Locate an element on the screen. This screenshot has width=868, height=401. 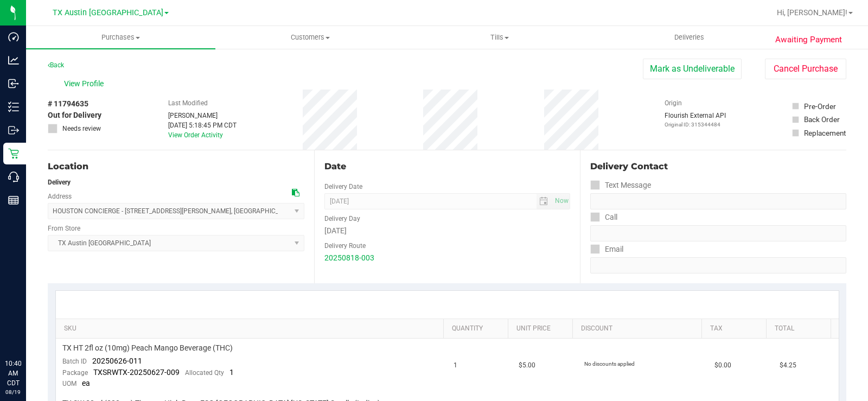
label: From Store is located at coordinates (64, 229).